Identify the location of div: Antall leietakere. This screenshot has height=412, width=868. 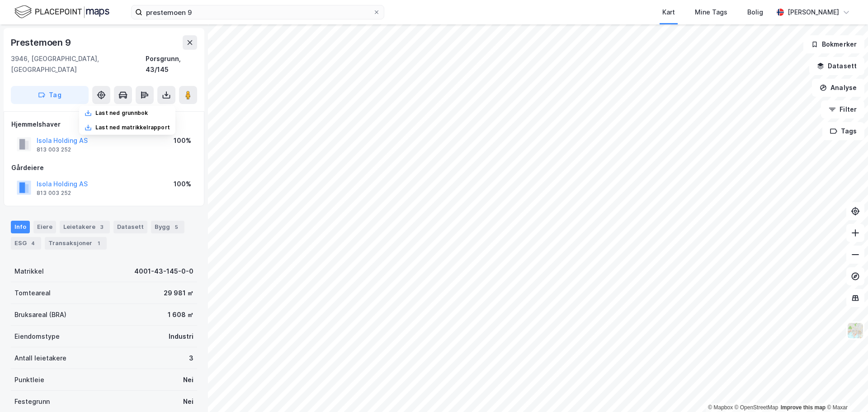
(40, 359).